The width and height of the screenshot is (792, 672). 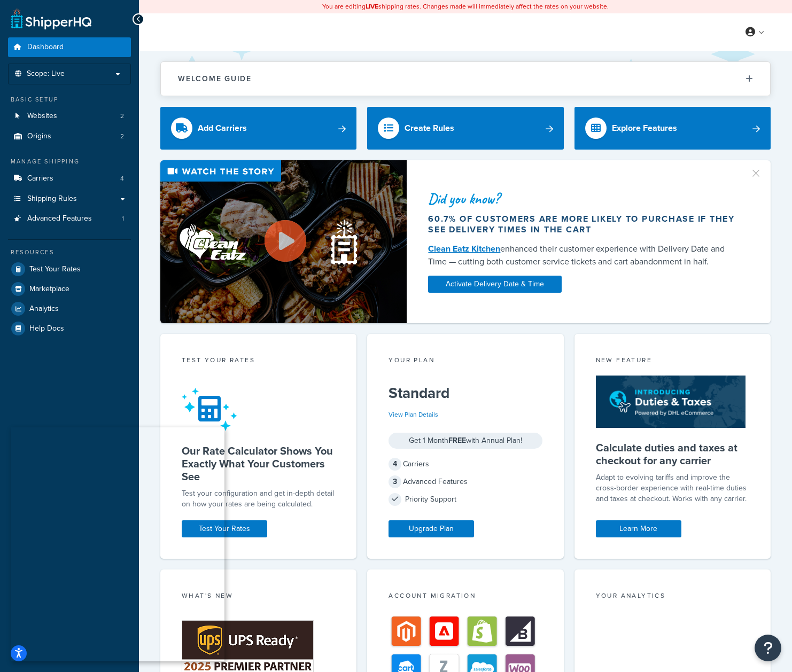 What do you see at coordinates (69, 99) in the screenshot?
I see `div: Basic Setup` at bounding box center [69, 99].